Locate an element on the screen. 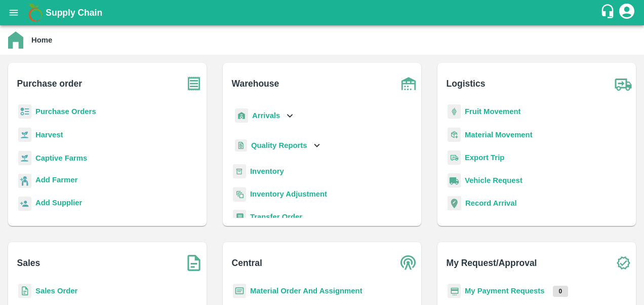 The height and width of the screenshot is (305, 644). a: Inventory Adjustment is located at coordinates (289, 194).